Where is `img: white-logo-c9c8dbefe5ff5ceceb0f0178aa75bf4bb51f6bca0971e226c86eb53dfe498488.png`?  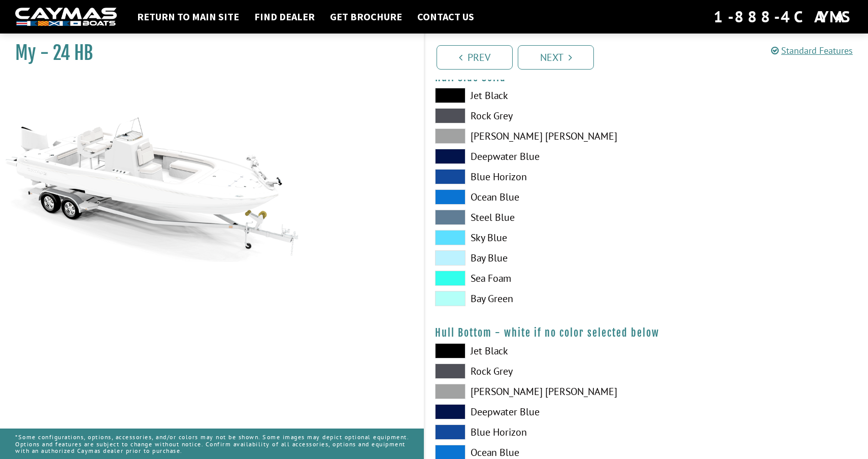 img: white-logo-c9c8dbefe5ff5ceceb0f0178aa75bf4bb51f6bca0971e226c86eb53dfe498488.png is located at coordinates (66, 17).